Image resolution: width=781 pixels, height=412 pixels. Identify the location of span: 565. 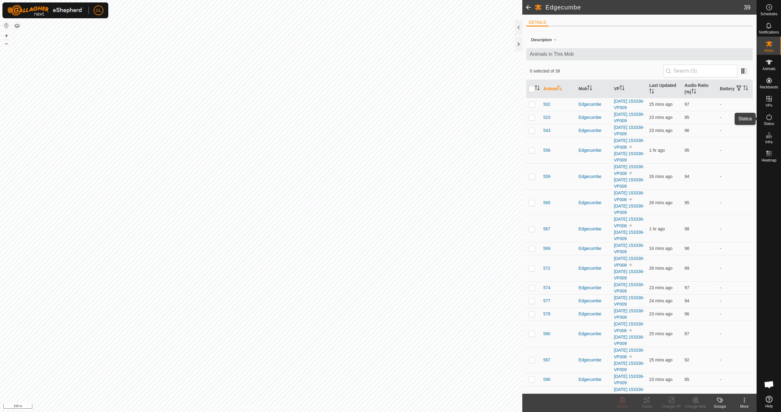
(546, 203).